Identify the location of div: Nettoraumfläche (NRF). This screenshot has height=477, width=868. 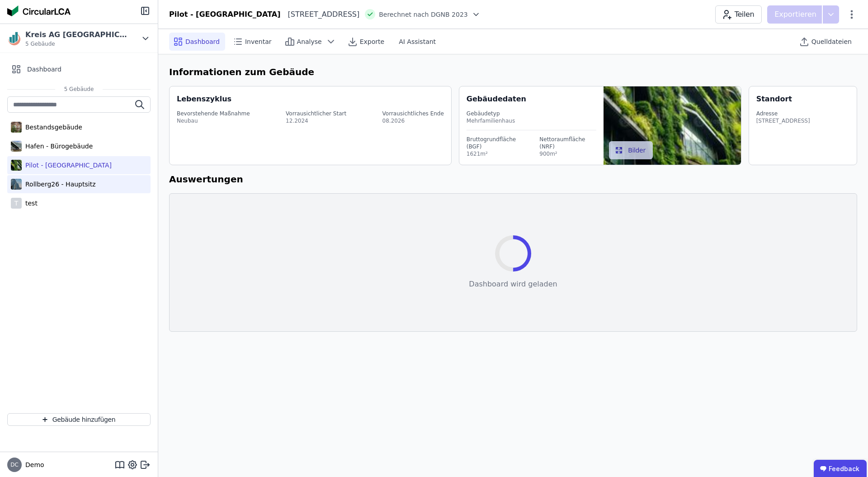
(568, 143).